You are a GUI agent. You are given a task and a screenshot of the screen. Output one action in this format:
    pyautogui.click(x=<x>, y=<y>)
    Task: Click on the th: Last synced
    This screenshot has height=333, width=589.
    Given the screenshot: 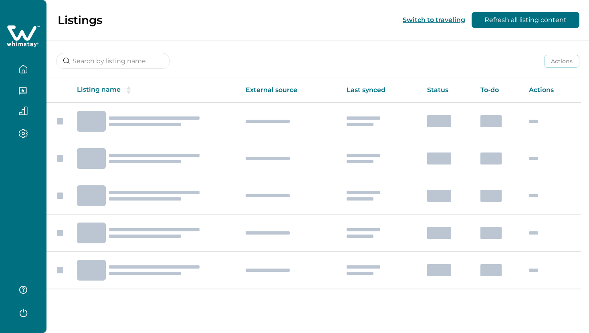 What is the action you would take?
    pyautogui.click(x=380, y=90)
    